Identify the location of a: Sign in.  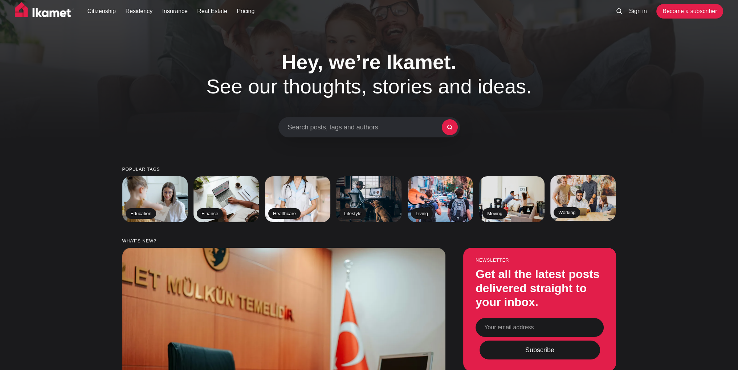
(638, 11).